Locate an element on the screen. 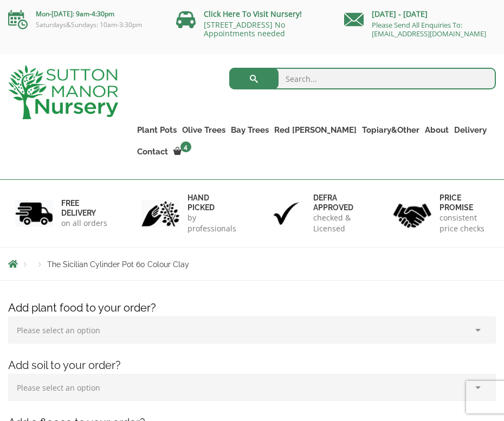 The image size is (504, 421). p: Saturdays&Sundays: 10am-3:30pm is located at coordinates (84, 25).